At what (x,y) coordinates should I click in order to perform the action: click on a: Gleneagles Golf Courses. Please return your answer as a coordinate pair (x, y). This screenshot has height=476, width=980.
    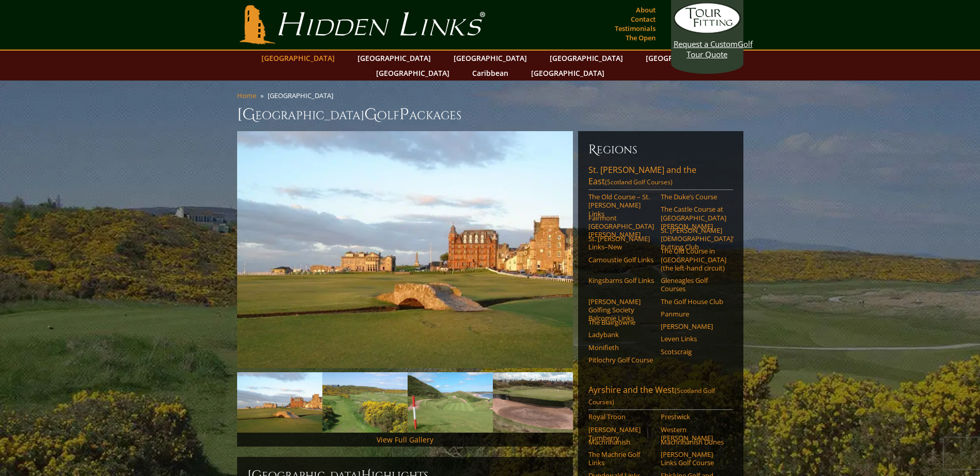
    Looking at the image, I should click on (693, 285).